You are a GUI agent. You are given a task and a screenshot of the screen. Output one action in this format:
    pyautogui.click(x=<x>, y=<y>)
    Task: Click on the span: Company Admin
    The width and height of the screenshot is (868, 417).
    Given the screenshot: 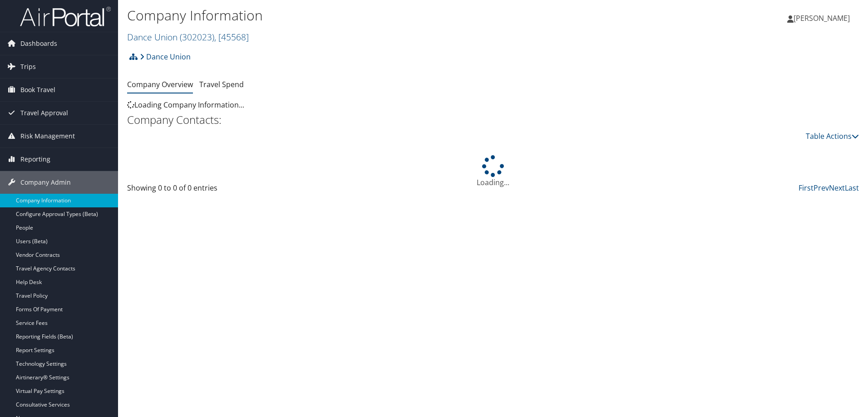 What is the action you would take?
    pyautogui.click(x=45, y=183)
    